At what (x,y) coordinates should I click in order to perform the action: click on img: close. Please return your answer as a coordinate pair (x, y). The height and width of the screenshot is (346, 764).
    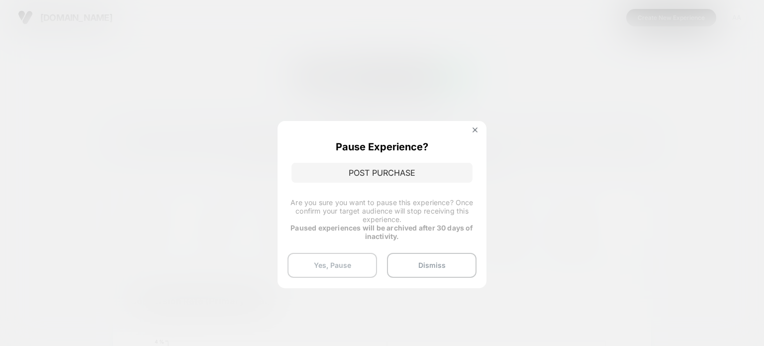
    Looking at the image, I should click on (475, 130).